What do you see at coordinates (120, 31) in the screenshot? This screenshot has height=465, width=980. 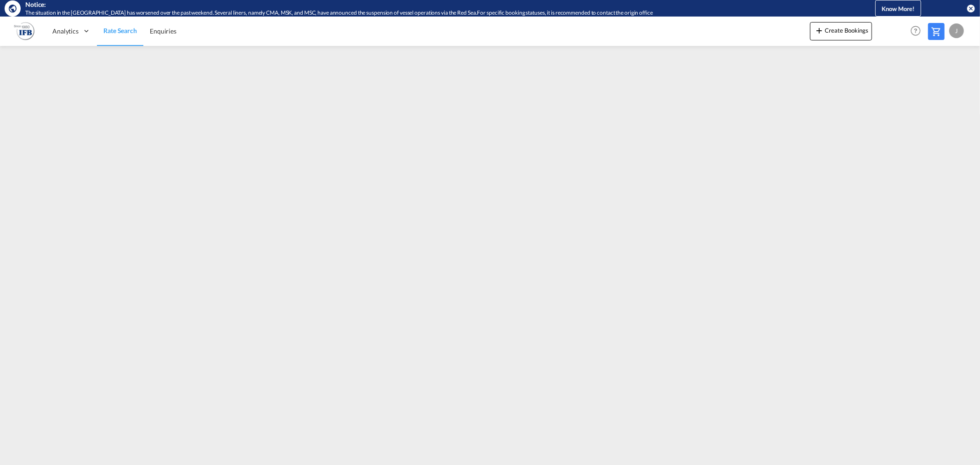 I see `a: Rate Search` at bounding box center [120, 31].